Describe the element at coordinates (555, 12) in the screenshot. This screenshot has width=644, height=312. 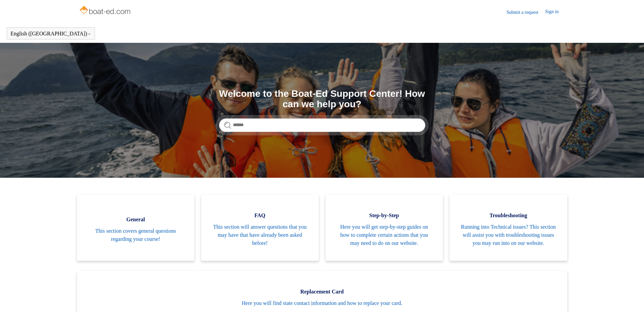
I see `a: Sign in` at that location.